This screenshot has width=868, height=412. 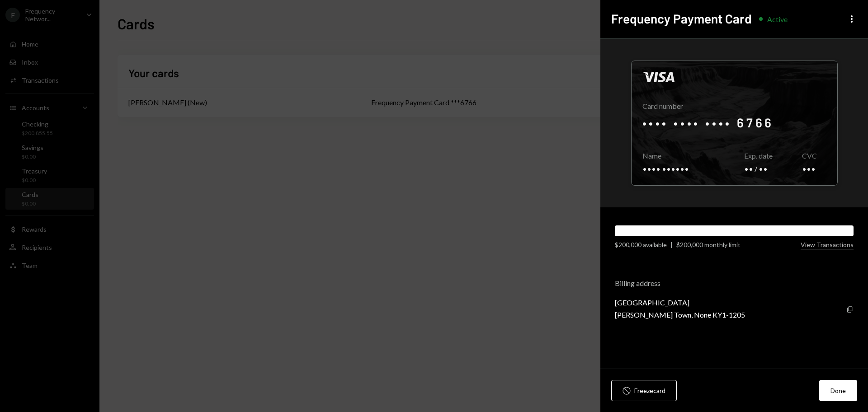 I want to click on button: View Transactions, so click(x=827, y=245).